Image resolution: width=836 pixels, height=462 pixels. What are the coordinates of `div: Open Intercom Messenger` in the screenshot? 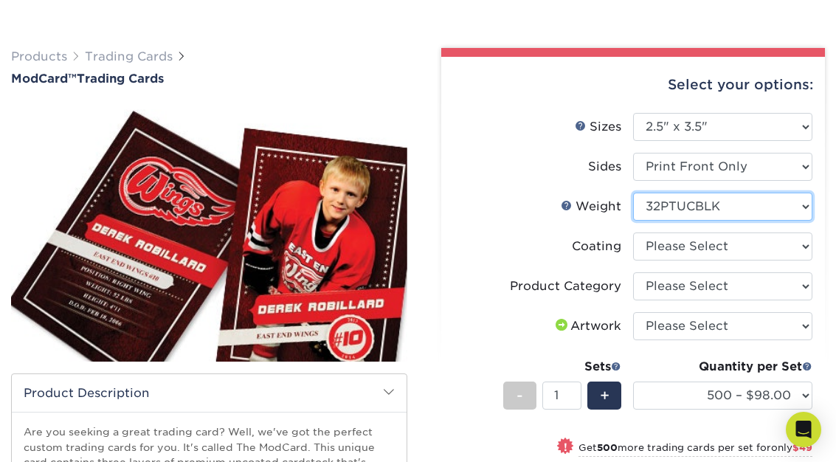 It's located at (804, 430).